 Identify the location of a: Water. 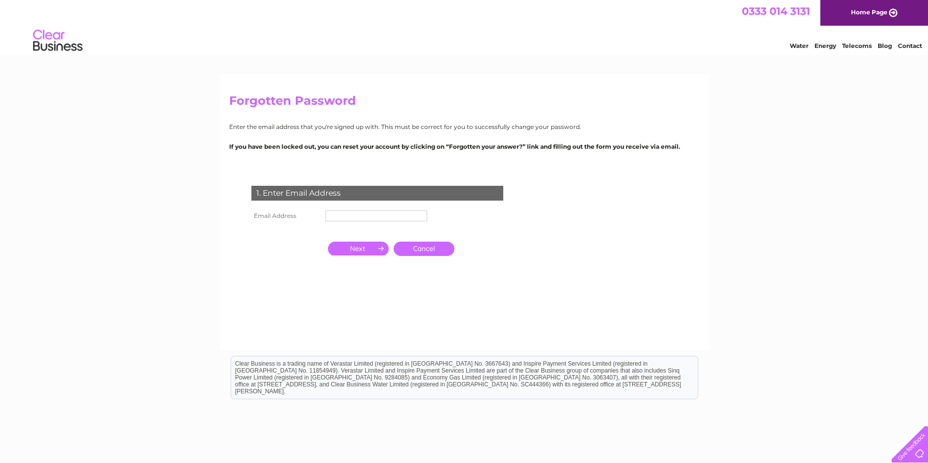
(799, 45).